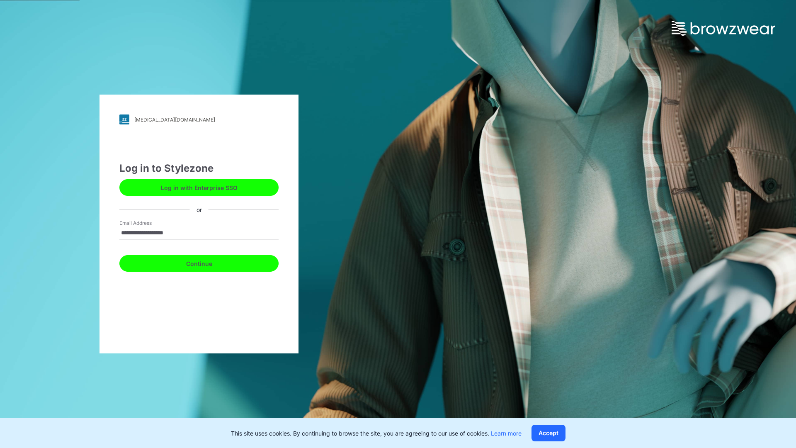 The image size is (796, 448). I want to click on img: browzwear-logo.e42bd6dac1945053ebaf764b6aa21510.svg, so click(723, 28).